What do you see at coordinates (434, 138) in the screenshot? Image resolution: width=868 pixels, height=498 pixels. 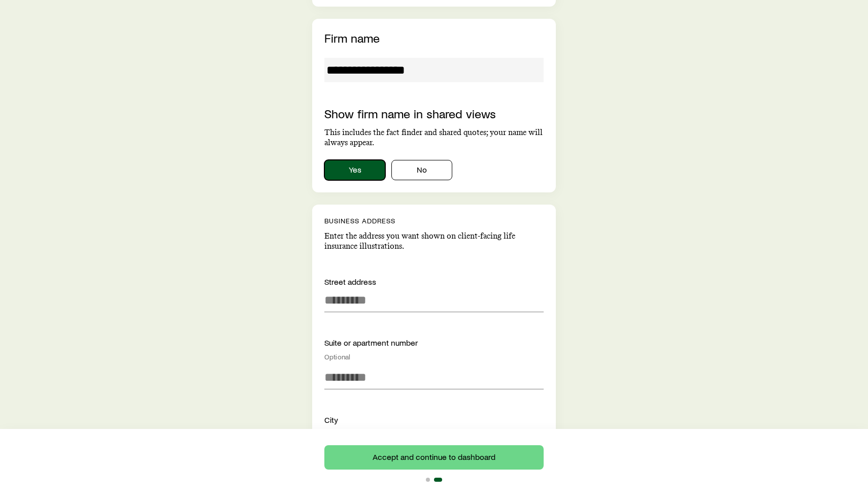 I see `p: This includes the fact finder and shared quotes; your name will always appear.` at bounding box center [434, 138].